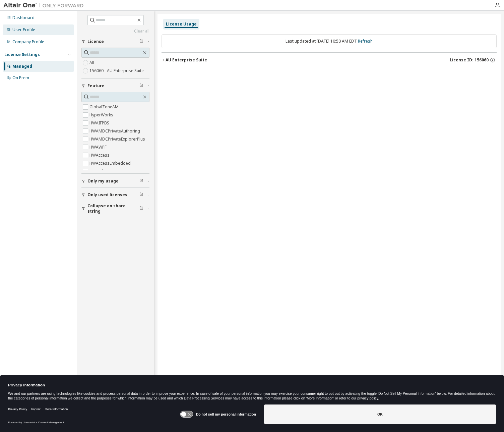 The width and height of the screenshot is (504, 432). I want to click on label: HWAMDCPrivateAuthoring, so click(115, 131).